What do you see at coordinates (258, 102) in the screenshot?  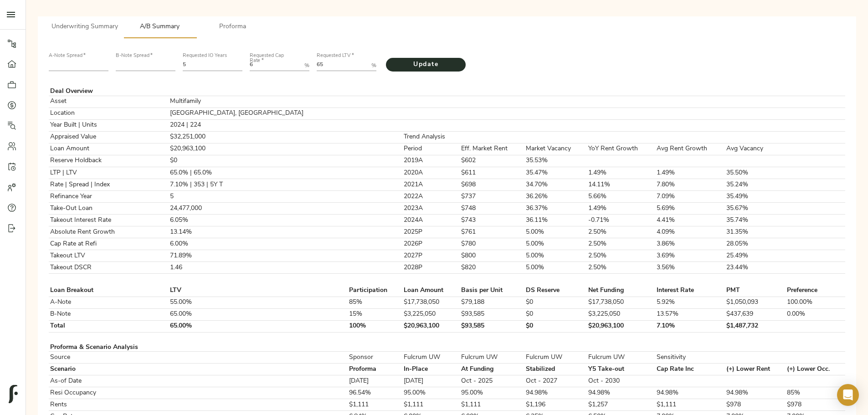 I see `td: Multifamily` at bounding box center [258, 102].